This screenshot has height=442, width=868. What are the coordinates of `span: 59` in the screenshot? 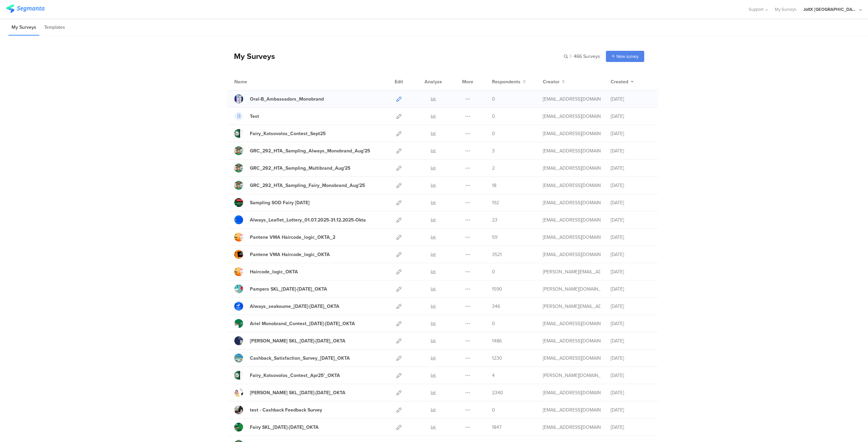 It's located at (495, 237).